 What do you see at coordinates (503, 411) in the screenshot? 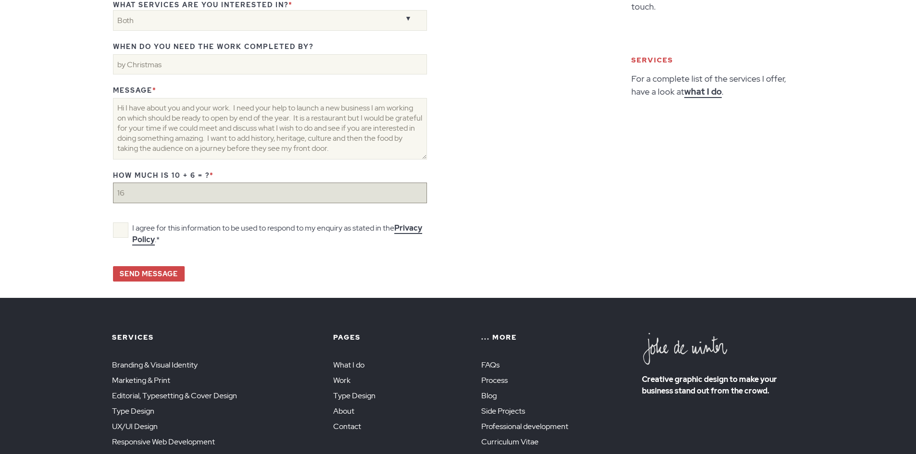
I see `a: Side Projects` at bounding box center [503, 411].